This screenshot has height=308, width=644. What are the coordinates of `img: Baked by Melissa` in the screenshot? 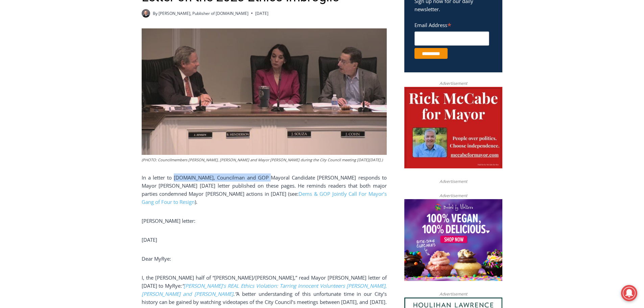 It's located at (453, 240).